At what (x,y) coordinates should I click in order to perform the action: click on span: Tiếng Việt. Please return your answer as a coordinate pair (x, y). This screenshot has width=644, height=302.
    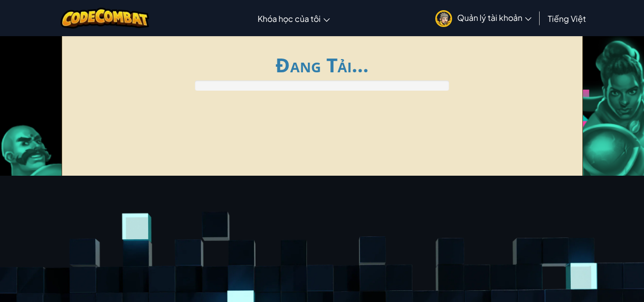
    Looking at the image, I should click on (567, 18).